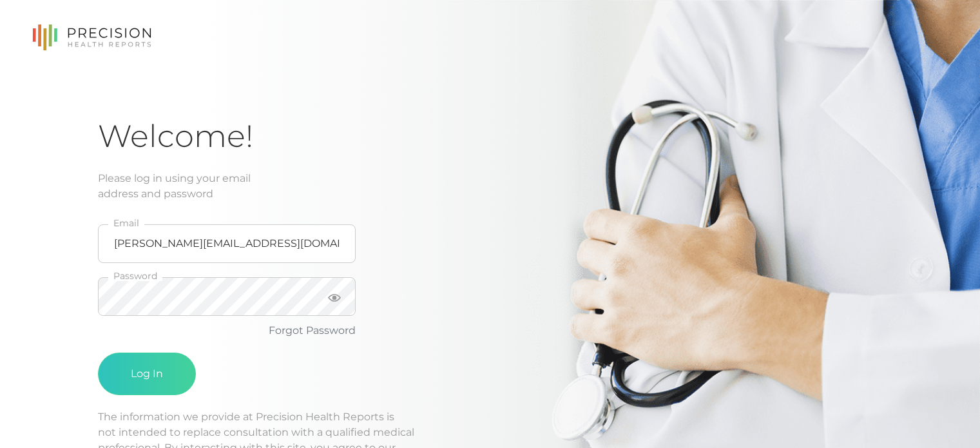 This screenshot has width=980, height=448. Describe the element at coordinates (490, 187) in the screenshot. I see `div: Please log in using your email address and password` at that location.